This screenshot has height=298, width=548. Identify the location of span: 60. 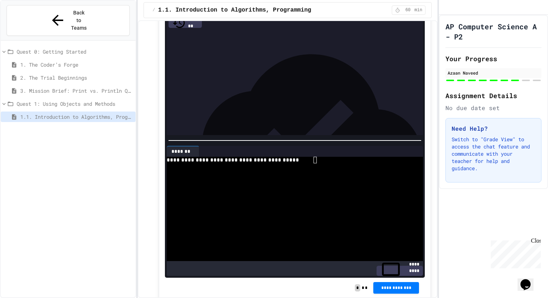
(408, 10).